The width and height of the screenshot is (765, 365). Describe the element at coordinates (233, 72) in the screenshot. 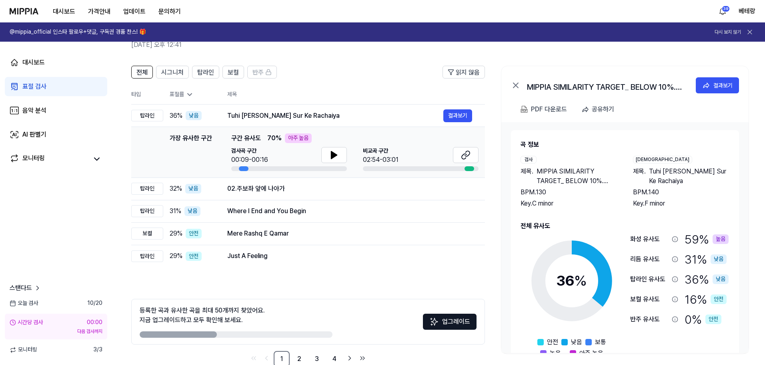

I see `span: 보컬` at that location.